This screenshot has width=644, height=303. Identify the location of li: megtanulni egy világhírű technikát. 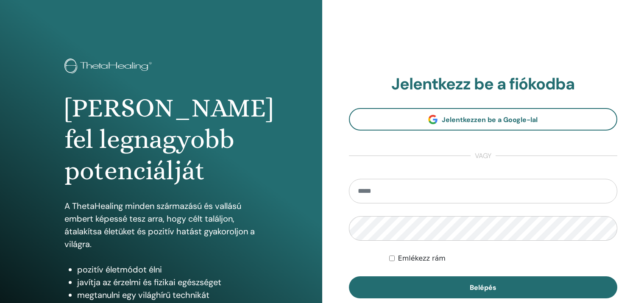
(167, 295).